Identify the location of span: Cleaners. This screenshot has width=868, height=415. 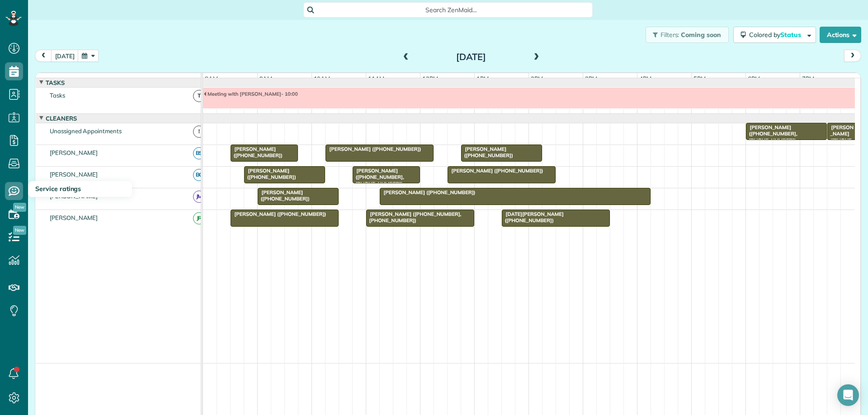
(61, 118).